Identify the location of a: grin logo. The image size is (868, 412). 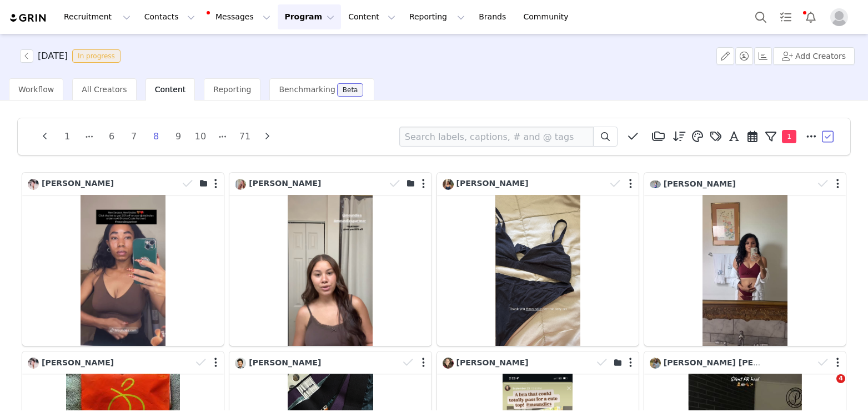
(28, 18).